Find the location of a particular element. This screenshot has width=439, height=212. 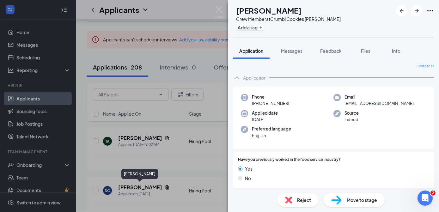

span: Indeed is located at coordinates (351, 119).